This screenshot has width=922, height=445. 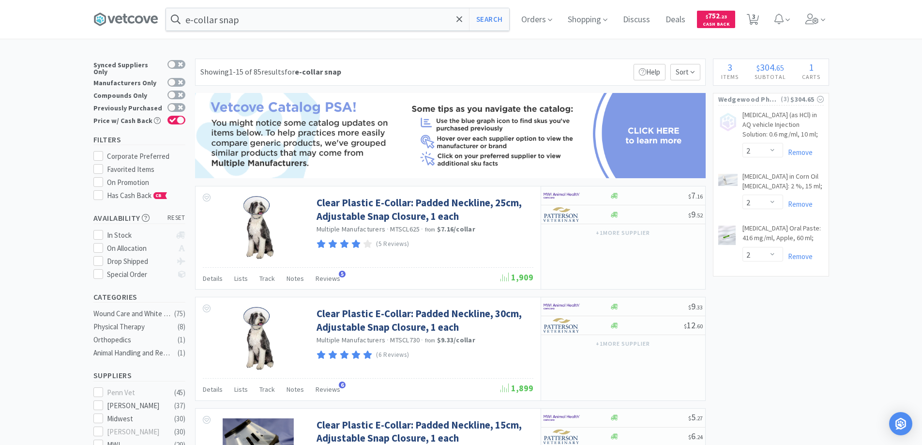 What do you see at coordinates (137, 419) in the screenshot?
I see `div: Midwest` at bounding box center [137, 419].